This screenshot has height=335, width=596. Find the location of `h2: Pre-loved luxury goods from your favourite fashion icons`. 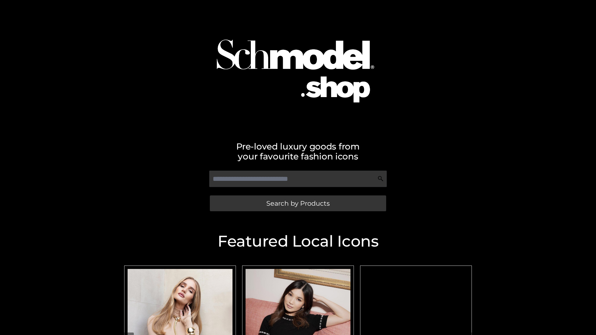

h2: Pre-loved luxury goods from your favourite fashion icons is located at coordinates (298, 151).